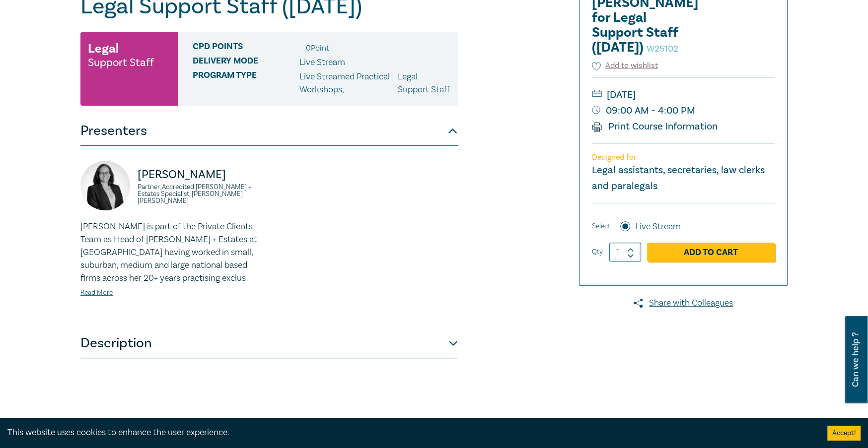  I want to click on p: Designed for, so click(683, 157).